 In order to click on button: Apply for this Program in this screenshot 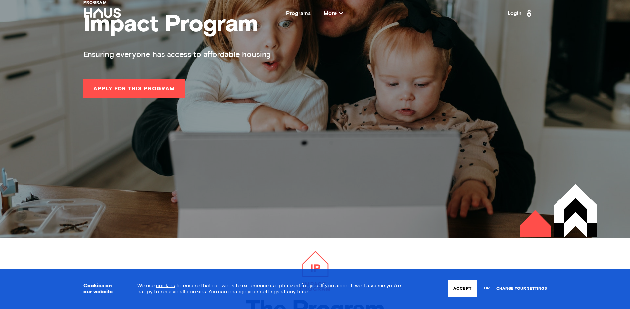, I will do `click(134, 89)`.